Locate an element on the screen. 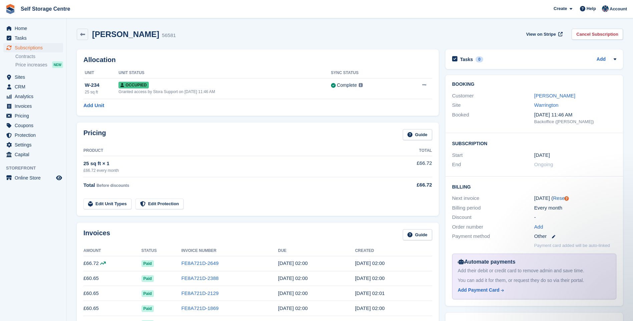  h2: Tasks is located at coordinates (467, 59).